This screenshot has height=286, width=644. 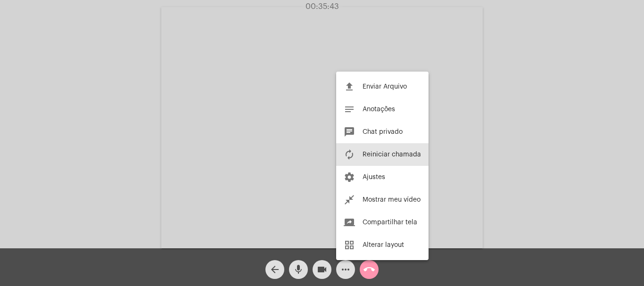 What do you see at coordinates (349, 87) in the screenshot?
I see `mat-icon: file_upload` at bounding box center [349, 87].